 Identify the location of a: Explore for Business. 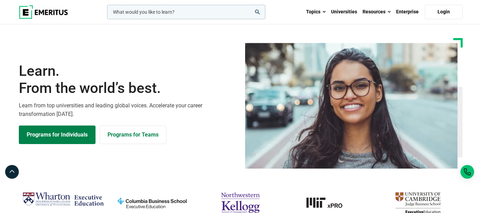
(133, 135).